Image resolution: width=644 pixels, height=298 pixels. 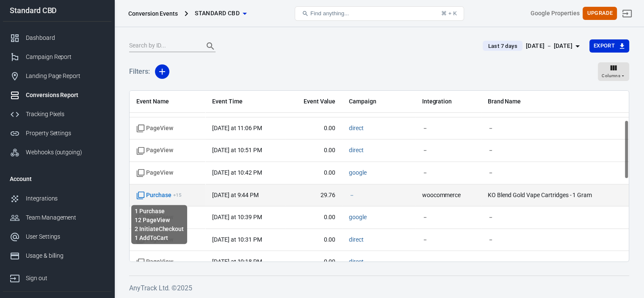 I want to click on sup: + 15, so click(x=177, y=195).